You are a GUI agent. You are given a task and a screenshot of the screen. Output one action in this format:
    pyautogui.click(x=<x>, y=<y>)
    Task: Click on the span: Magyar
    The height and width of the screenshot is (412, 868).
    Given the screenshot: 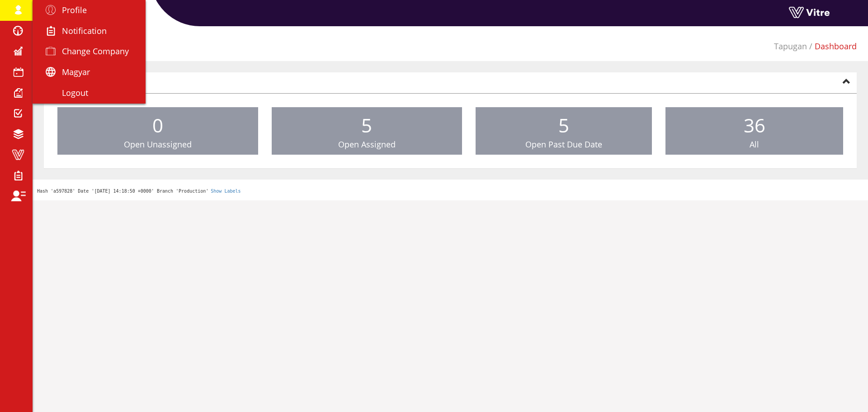 What is the action you would take?
    pyautogui.click(x=76, y=72)
    